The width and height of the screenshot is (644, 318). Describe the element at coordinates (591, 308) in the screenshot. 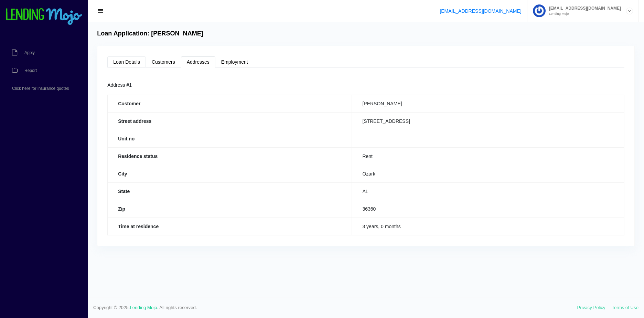

I see `a: Privacy Policy` at that location.